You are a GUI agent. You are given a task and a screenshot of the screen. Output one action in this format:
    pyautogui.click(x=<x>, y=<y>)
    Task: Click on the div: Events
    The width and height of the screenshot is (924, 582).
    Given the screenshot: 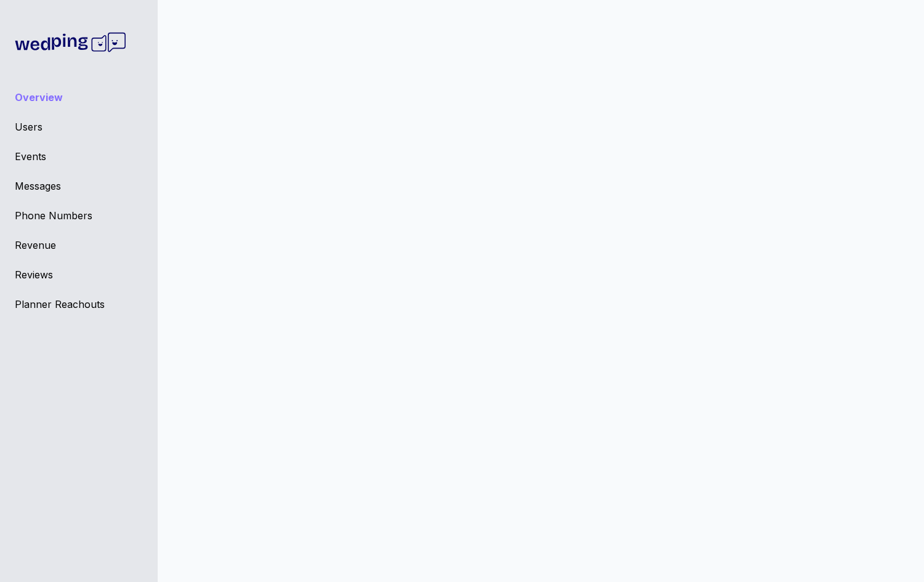 What is the action you would take?
    pyautogui.click(x=79, y=156)
    